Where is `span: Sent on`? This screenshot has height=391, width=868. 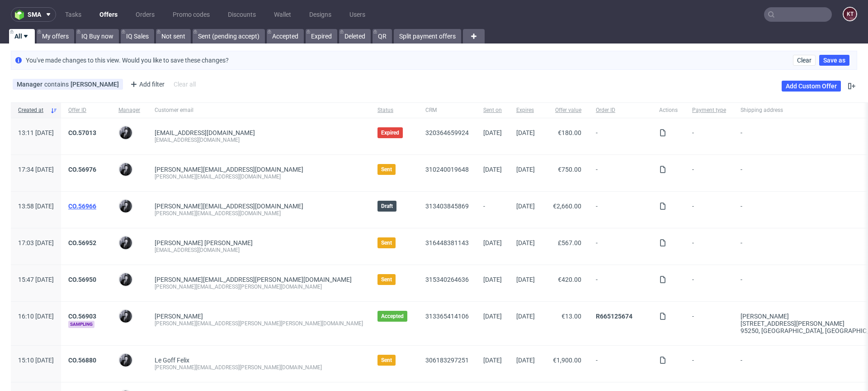
span: Sent on is located at coordinates (492, 110).